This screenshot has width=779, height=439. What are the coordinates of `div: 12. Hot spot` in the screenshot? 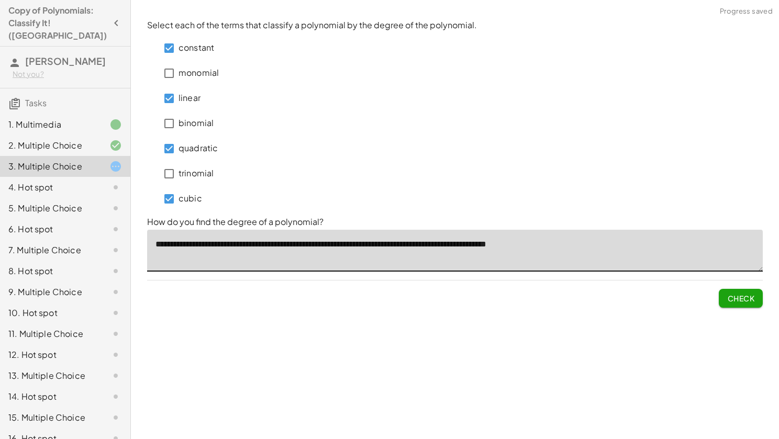 It's located at (50, 355).